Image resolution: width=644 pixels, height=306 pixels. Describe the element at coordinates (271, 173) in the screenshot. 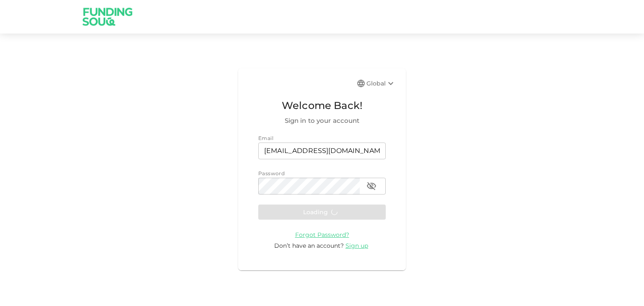

I see `span: Password` at that location.